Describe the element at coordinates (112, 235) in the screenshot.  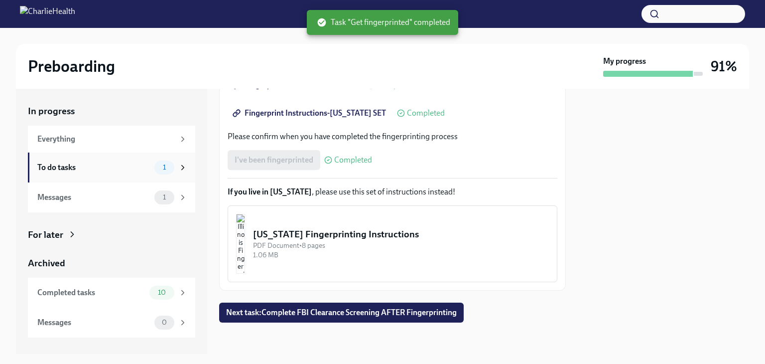
I see `a: For later` at that location.